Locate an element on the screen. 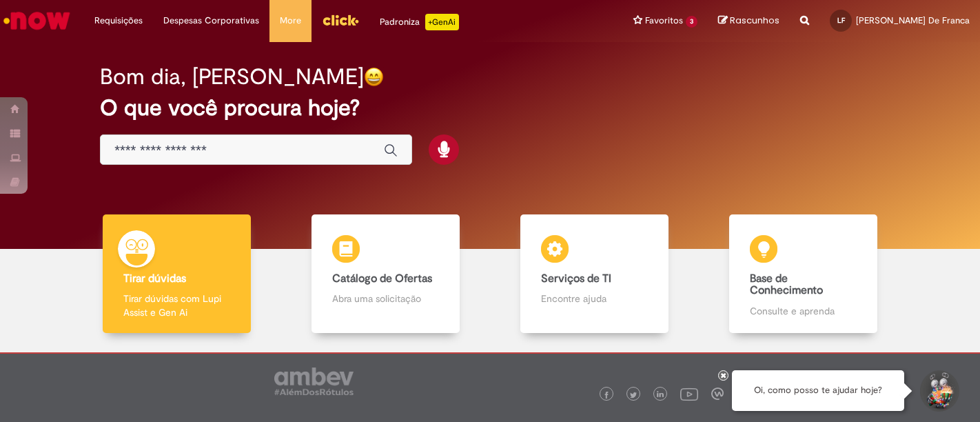  p: Tirar dúvidas com Lupi Assist e Gen Ai is located at coordinates (177, 305).